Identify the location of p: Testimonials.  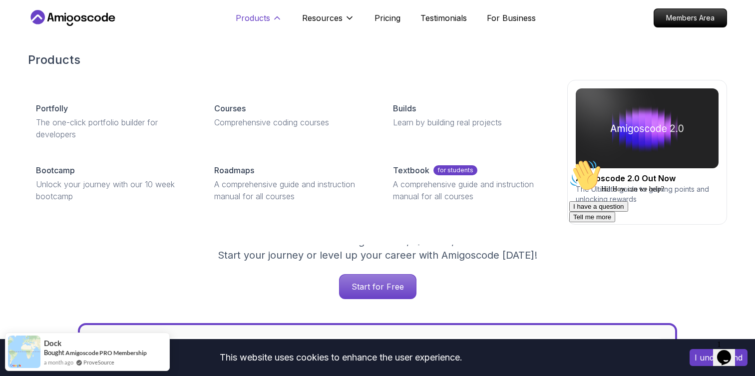
(444, 18).